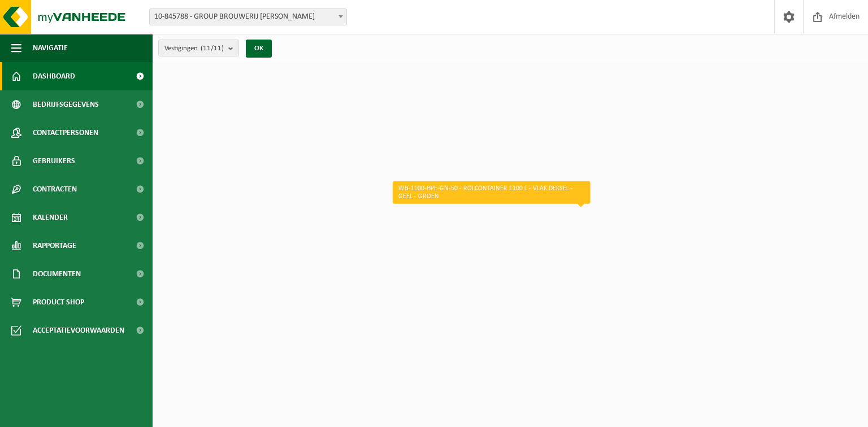 Image resolution: width=868 pixels, height=427 pixels. I want to click on span: Dashboard, so click(54, 77).